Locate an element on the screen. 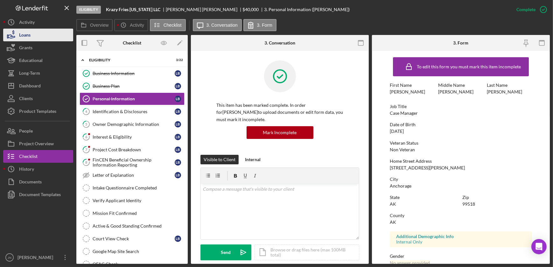 Image resolution: width=553 pixels, height=267 pixels. div: People is located at coordinates (26, 132).